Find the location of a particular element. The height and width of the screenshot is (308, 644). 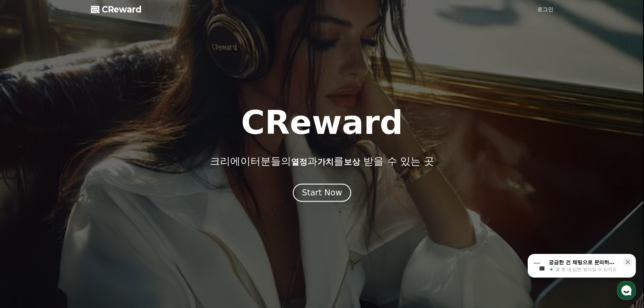

a: Start Now is located at coordinates (322, 193).